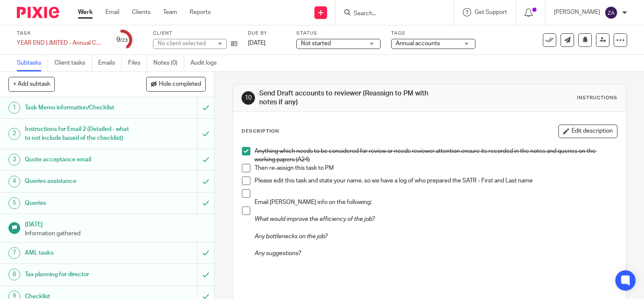 The height and width of the screenshot is (299, 644). Describe the element at coordinates (491, 12) in the screenshot. I see `span: Get Support` at that location.